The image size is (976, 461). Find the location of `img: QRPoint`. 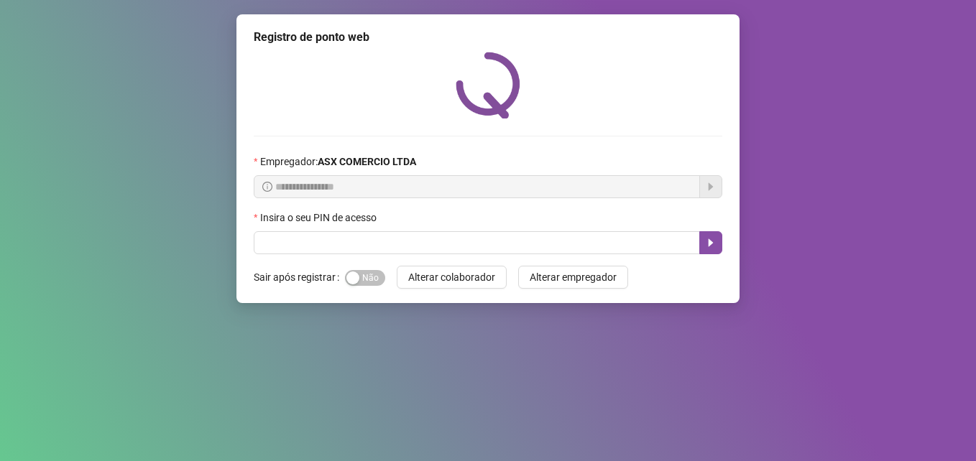

img: QRPoint is located at coordinates (488, 85).